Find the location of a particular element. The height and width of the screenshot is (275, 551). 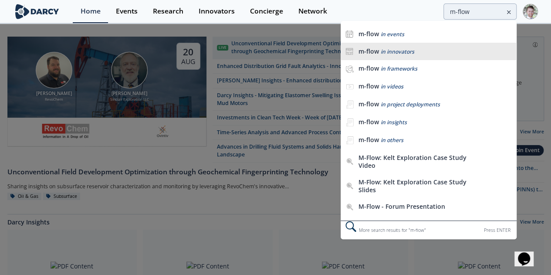

input: Advanced Search is located at coordinates (480, 11).